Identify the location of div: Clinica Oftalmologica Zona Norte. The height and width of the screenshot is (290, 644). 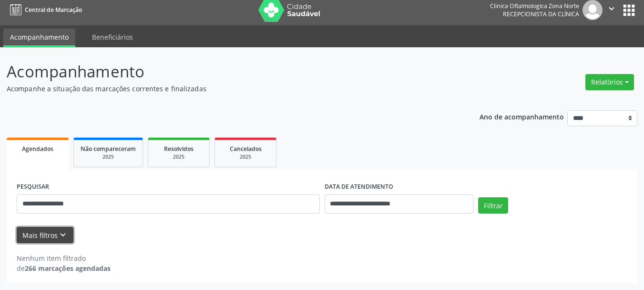
(534, 5).